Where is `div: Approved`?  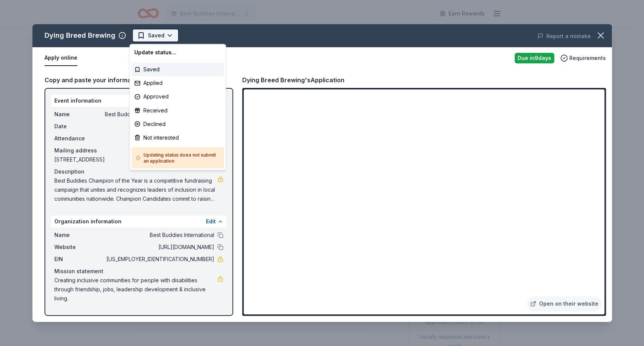
div: Approved is located at coordinates (177, 96).